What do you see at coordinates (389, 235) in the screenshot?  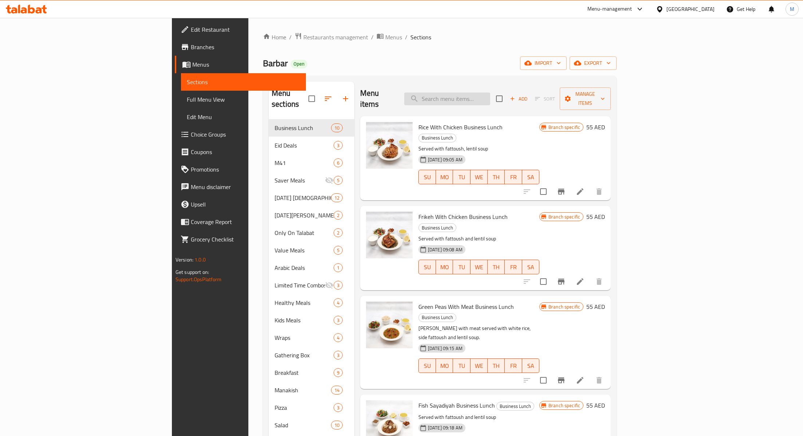 I see `img: Frikeh With Chicken Business Lunch` at bounding box center [389, 235].